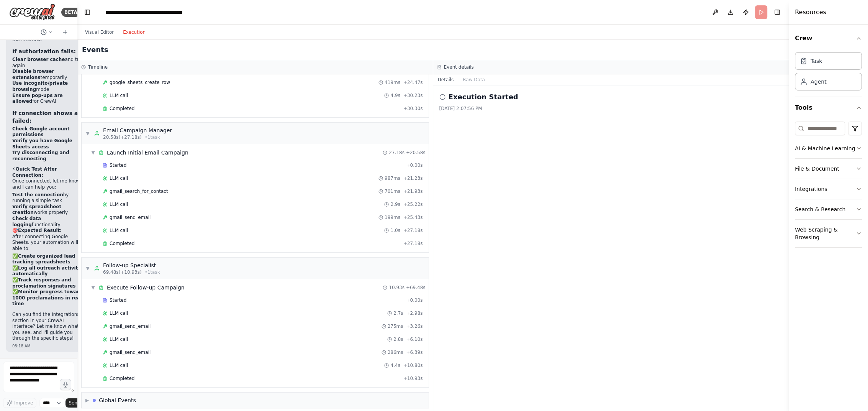 This screenshot has width=868, height=411. What do you see at coordinates (414, 165) in the screenshot?
I see `span: + 0.00s` at bounding box center [414, 165].